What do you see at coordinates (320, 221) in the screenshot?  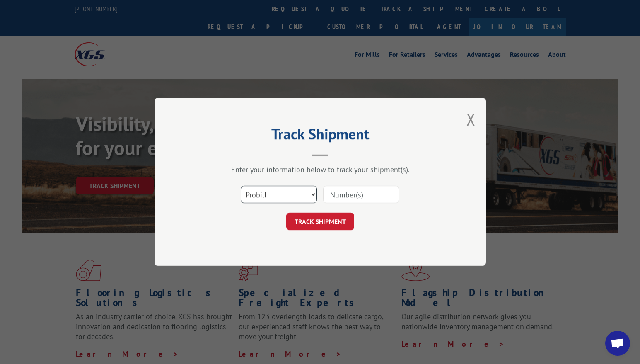 I see `button: TRACK SHIPMENT` at bounding box center [320, 221].